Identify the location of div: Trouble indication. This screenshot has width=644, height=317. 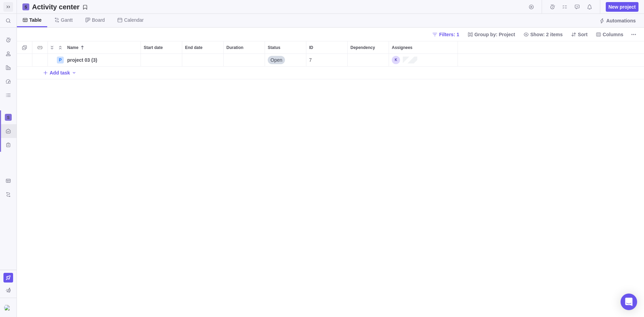
(40, 60).